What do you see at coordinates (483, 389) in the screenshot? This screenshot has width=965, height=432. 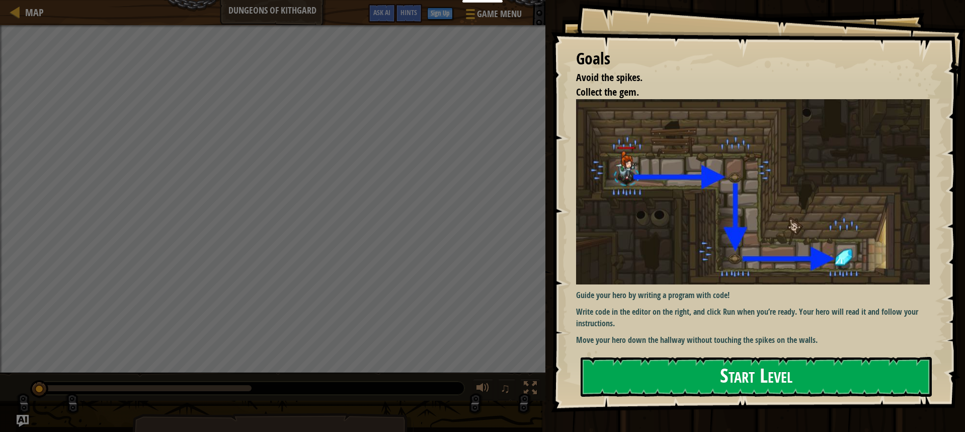 I see `button: Adjust volume` at bounding box center [483, 389].